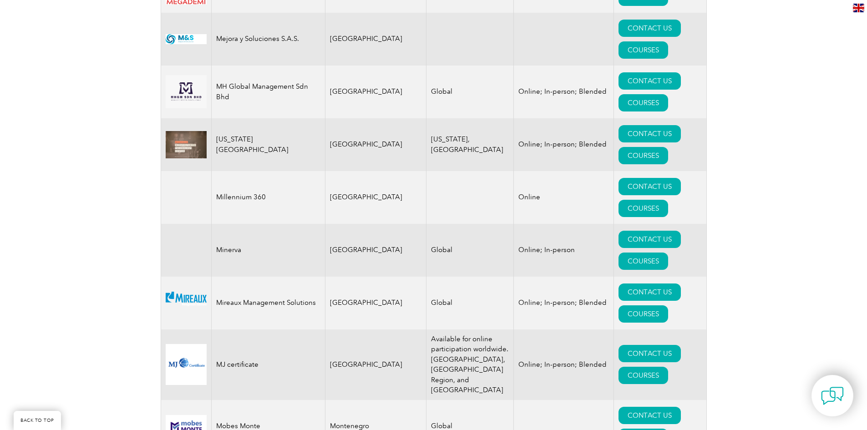  I want to click on img: 46c31f76-1704-f011-bae3-00224896f61f-logo.png, so click(186, 365).